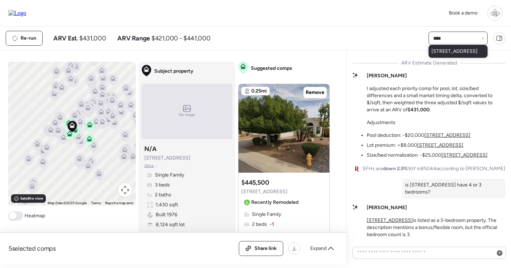 The height and width of the screenshot is (268, 511). Describe the element at coordinates (17, 13) in the screenshot. I see `img: Logo` at that location.